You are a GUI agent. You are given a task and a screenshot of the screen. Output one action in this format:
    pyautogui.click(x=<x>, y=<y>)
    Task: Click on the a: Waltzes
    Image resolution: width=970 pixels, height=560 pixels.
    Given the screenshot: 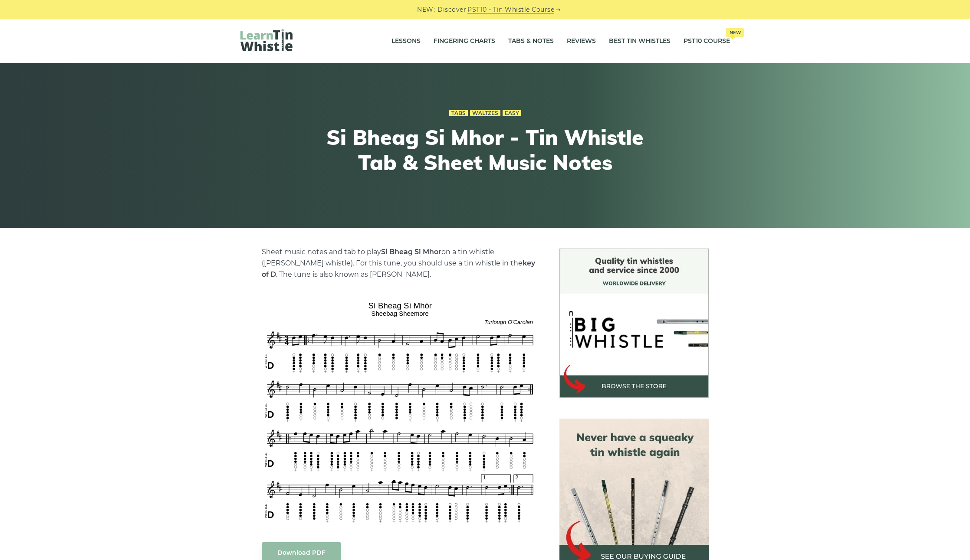 What is the action you would take?
    pyautogui.click(x=485, y=113)
    